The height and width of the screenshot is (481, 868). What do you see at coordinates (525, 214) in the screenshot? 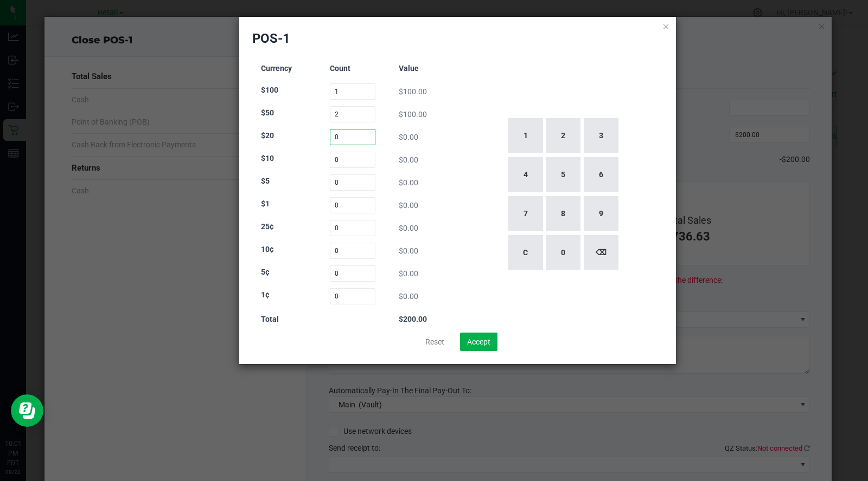
I see `button: 7` at bounding box center [525, 214].